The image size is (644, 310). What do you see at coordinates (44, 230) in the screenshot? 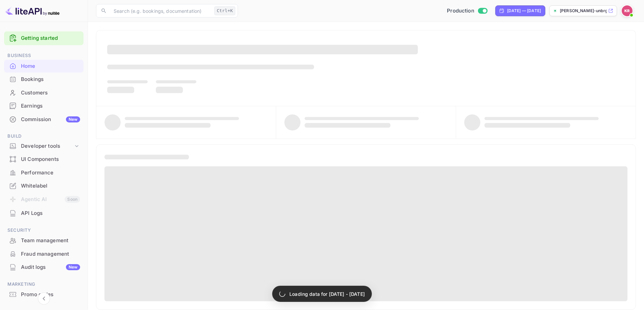
I see `span: Security` at bounding box center [44, 230].